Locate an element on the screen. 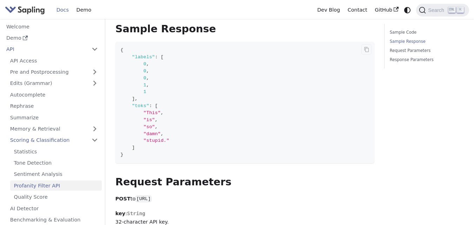 This screenshot has height=225, width=474. a: Dev Blog is located at coordinates (328, 10).